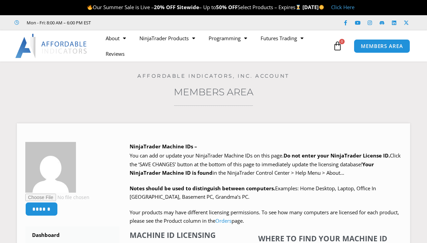 The height and width of the screenshot is (243, 427). I want to click on a: 0, so click(337, 46).